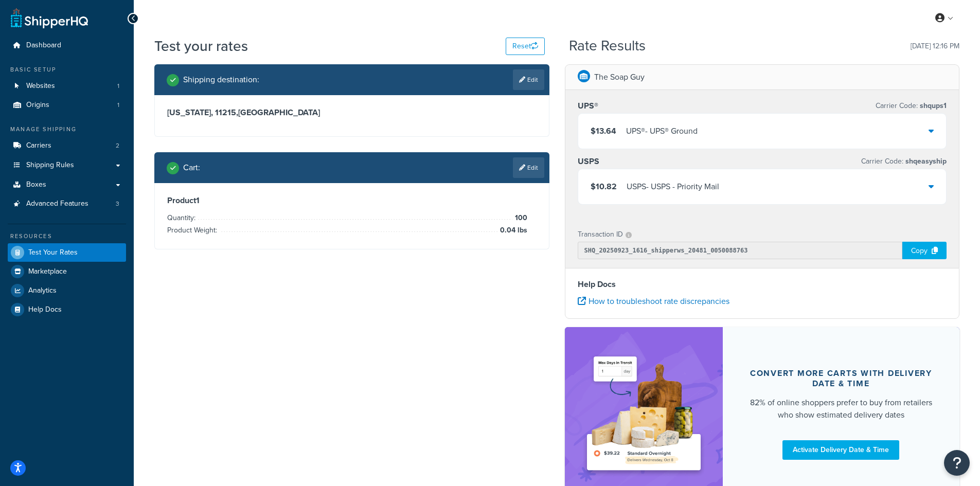 The width and height of the screenshot is (980, 486). I want to click on li: Boxes, so click(67, 185).